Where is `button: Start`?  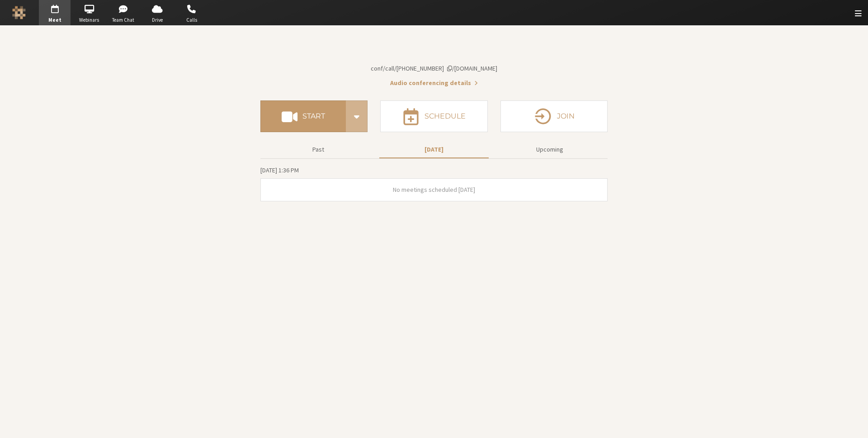
button: Start is located at coordinates (303, 116).